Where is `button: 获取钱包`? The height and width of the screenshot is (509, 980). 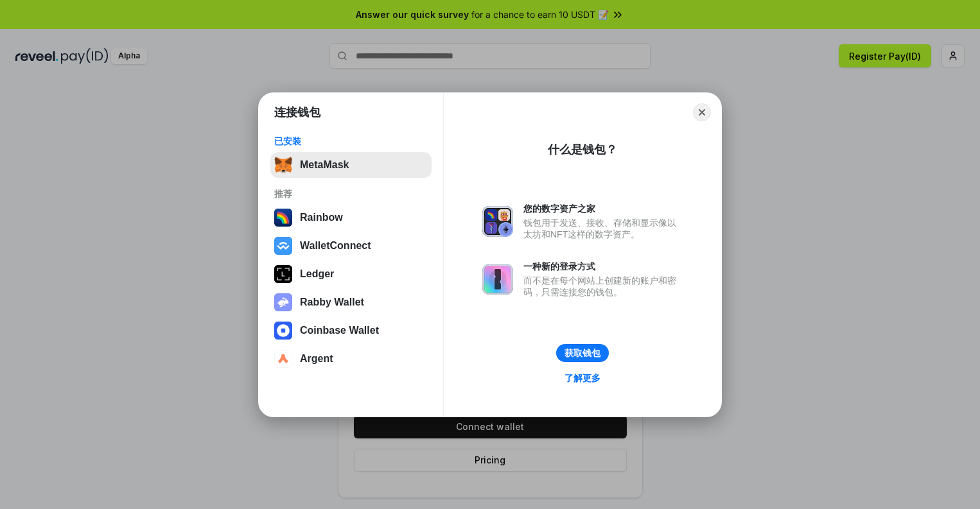 button: 获取钱包 is located at coordinates (583, 353).